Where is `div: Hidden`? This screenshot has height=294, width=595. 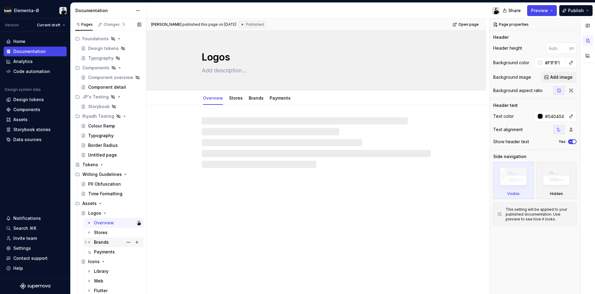
div: Hidden is located at coordinates (557, 181).